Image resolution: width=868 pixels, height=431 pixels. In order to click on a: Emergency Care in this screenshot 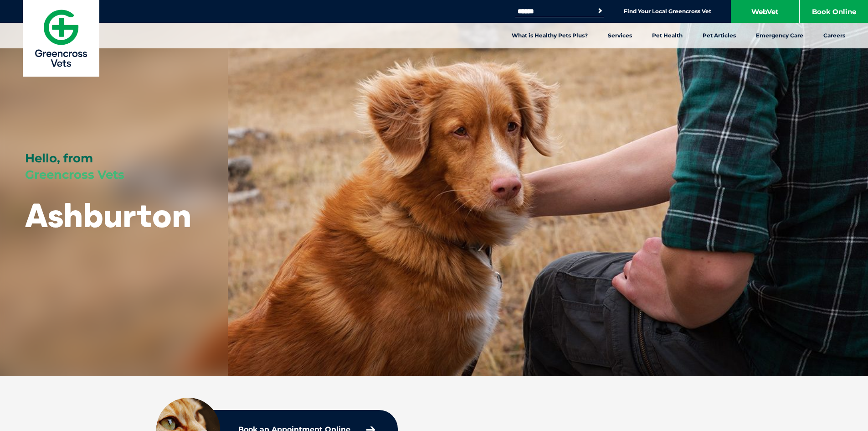, I will do `click(779, 36)`.